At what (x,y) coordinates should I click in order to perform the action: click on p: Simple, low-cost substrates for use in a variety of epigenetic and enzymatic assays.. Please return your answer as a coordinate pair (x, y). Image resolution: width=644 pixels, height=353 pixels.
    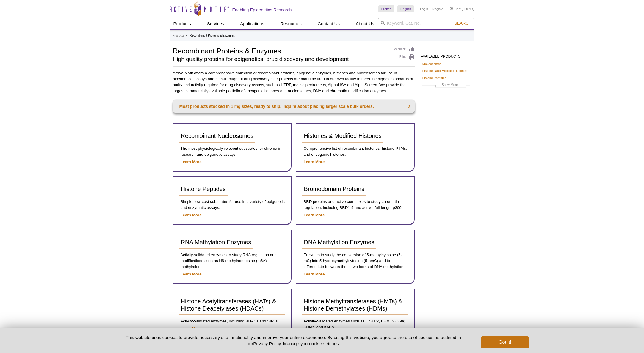
    Looking at the image, I should click on (232, 204).